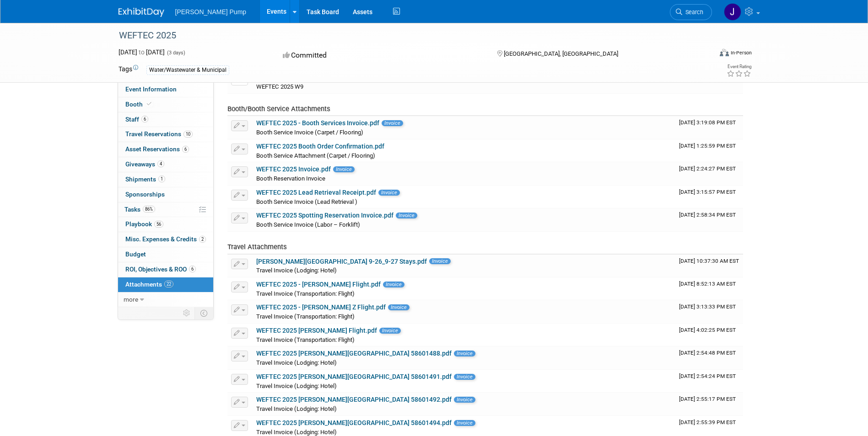  I want to click on span: Misc. Expenses & Credits, so click(166, 239).